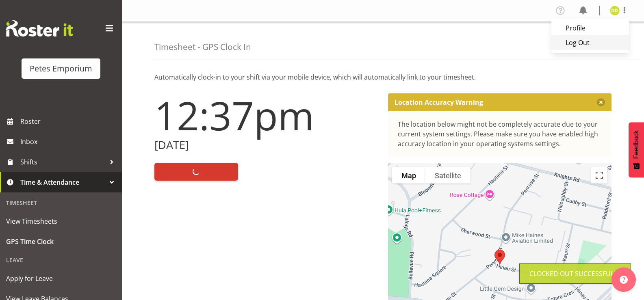 This screenshot has height=300, width=644. I want to click on button: Close message, so click(601, 102).